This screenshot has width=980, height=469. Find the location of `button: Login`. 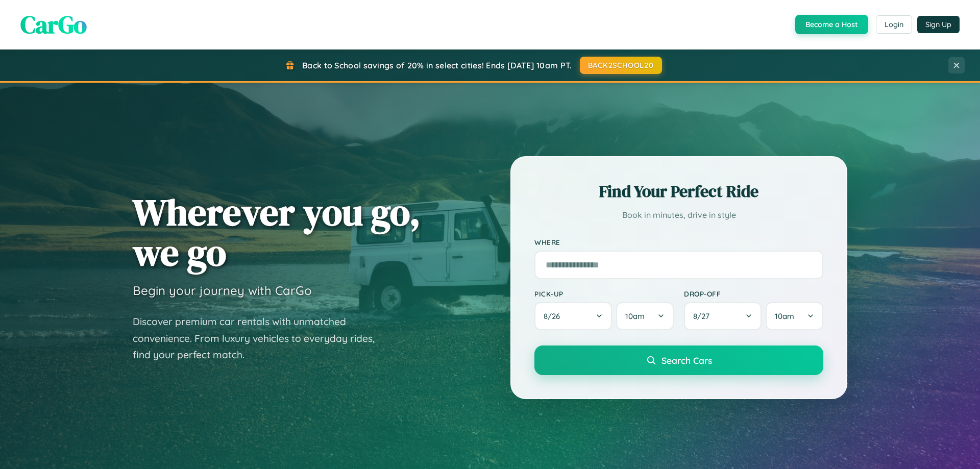

button: Login is located at coordinates (894, 24).